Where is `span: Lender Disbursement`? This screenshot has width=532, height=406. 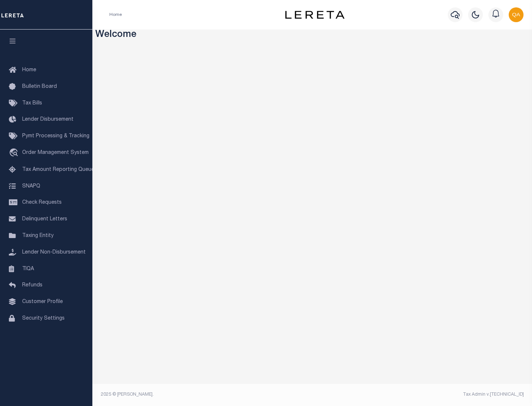
span: Lender Disbursement is located at coordinates (47, 120).